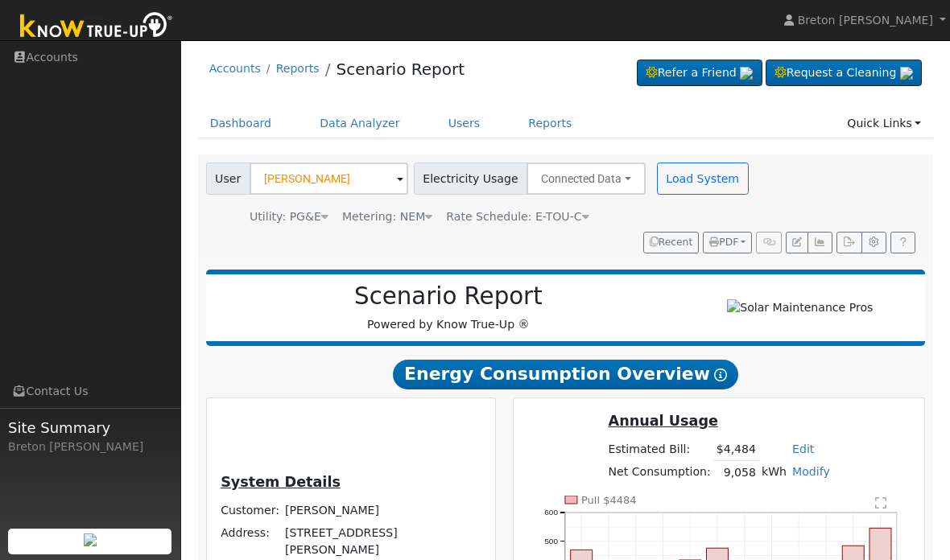 This screenshot has width=950, height=560. What do you see at coordinates (240, 124) in the screenshot?
I see `a: Dashboard` at bounding box center [240, 124].